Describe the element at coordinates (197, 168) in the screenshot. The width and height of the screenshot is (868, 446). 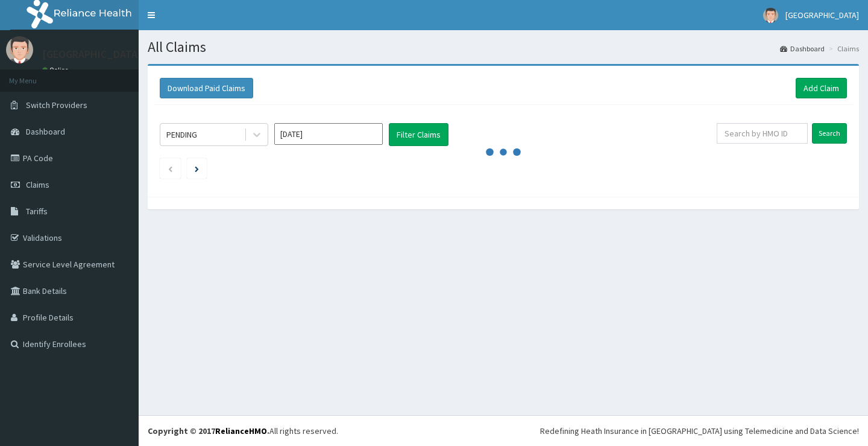
I see `a: Next page` at that location.